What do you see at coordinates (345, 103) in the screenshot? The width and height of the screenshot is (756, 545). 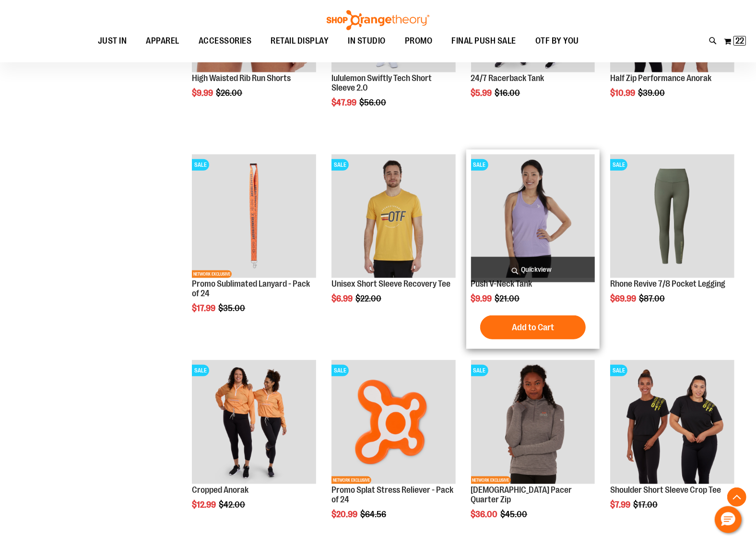 I see `span: $47.99` at bounding box center [345, 103].